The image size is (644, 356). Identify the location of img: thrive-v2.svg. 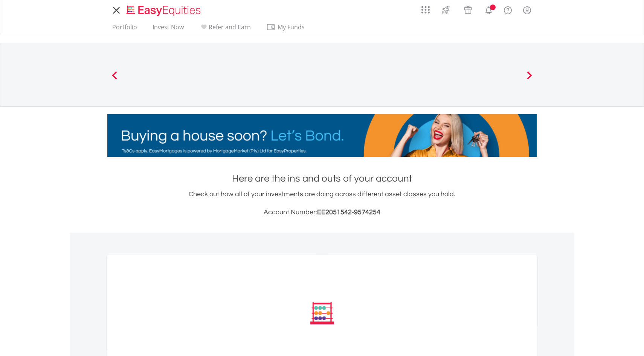
(446, 10).